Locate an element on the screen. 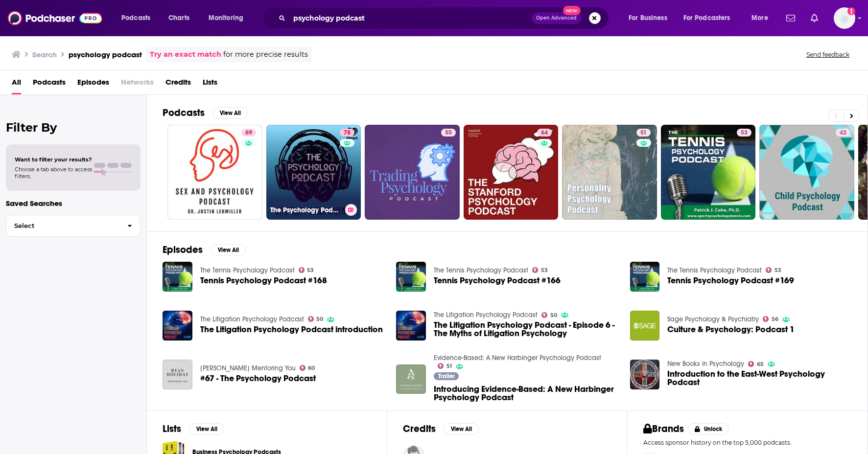  span: 60 is located at coordinates (311, 368).